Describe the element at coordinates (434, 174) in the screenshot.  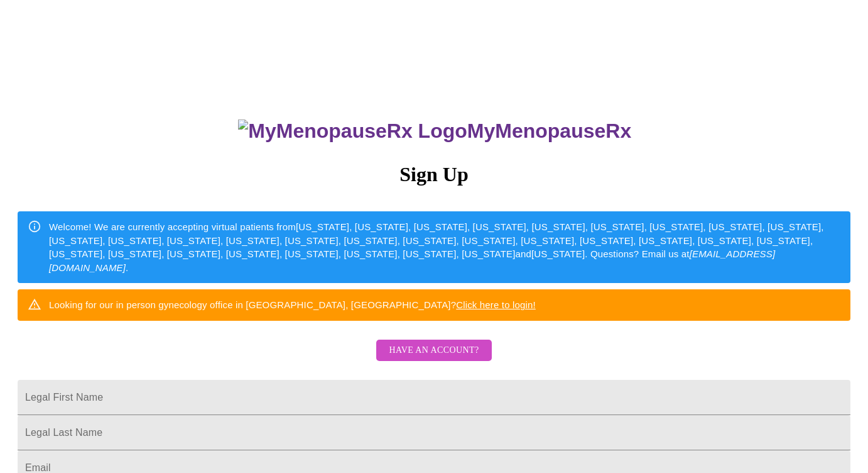
I see `h3: Sign Up` at that location.